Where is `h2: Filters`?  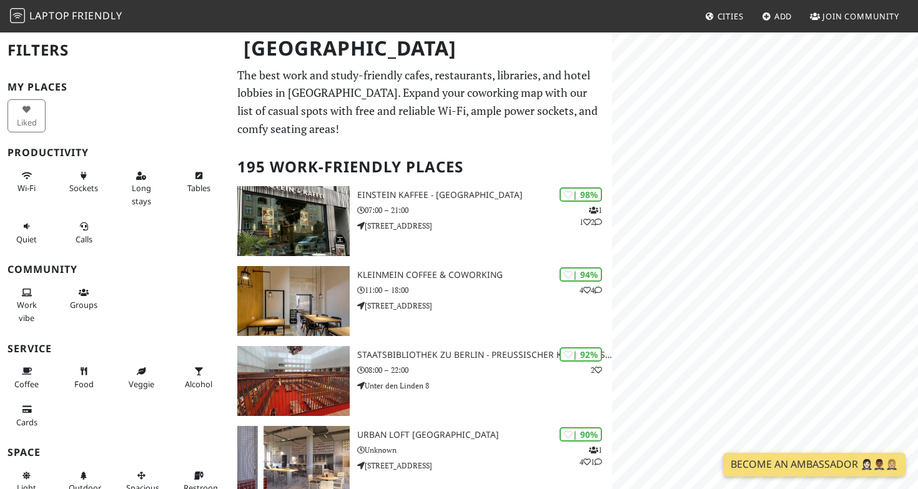
h2: Filters is located at coordinates (115, 50).